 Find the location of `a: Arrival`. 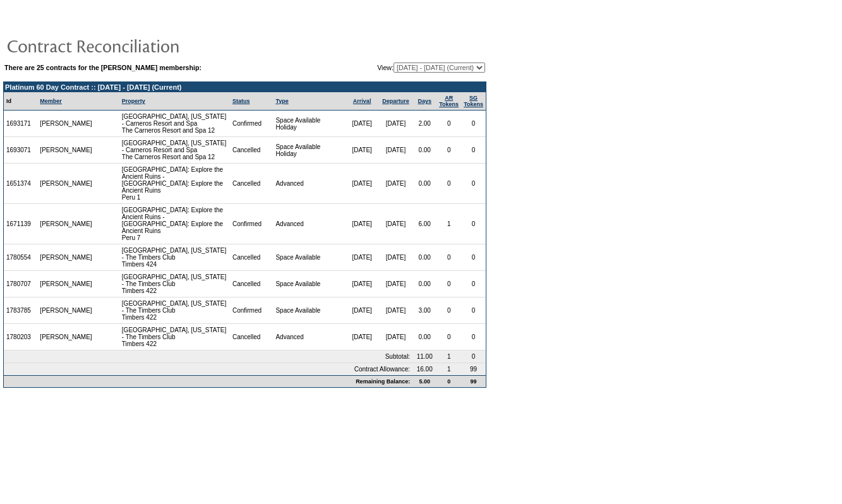

a: Arrival is located at coordinates (361, 101).